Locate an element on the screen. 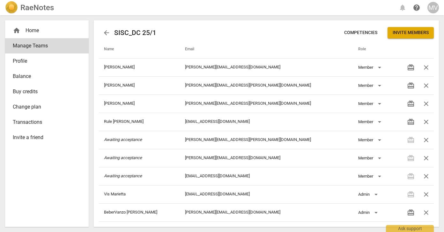  button: Competencies is located at coordinates (361, 33).